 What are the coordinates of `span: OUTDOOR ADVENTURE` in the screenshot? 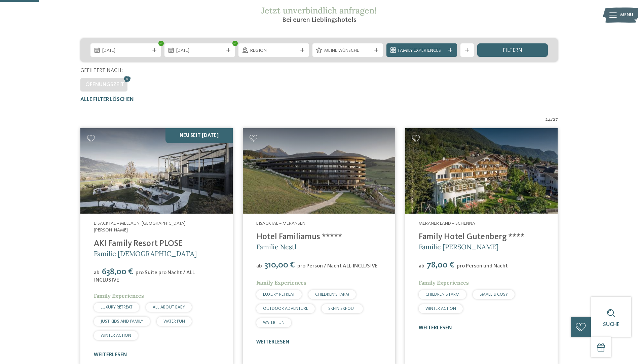 It's located at (286, 309).